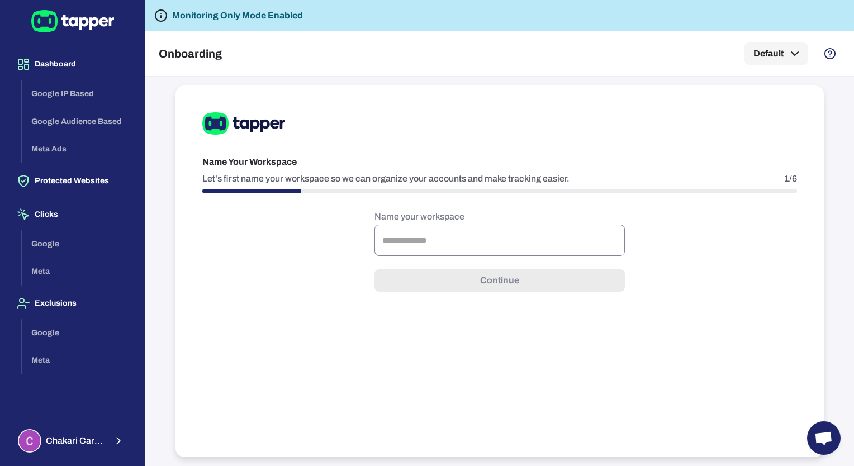 Image resolution: width=854 pixels, height=466 pixels. What do you see at coordinates (161, 16) in the screenshot?
I see `svg: Tapper is not blocking any fraudulent activity for this domain` at bounding box center [161, 16].